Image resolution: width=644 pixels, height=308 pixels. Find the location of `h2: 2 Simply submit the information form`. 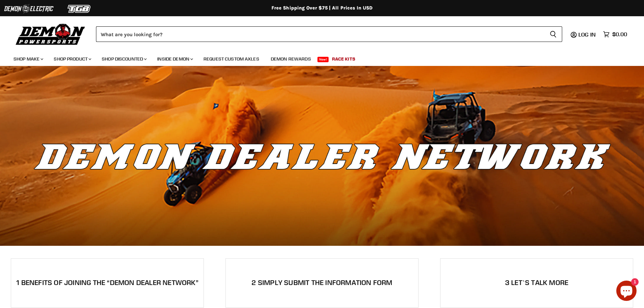

h2: 2 Simply submit the information form is located at coordinates (322, 283).